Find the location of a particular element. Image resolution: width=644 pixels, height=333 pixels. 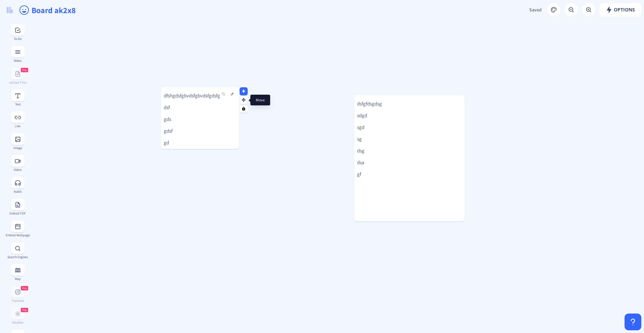

div: Search Engines is located at coordinates (18, 257).